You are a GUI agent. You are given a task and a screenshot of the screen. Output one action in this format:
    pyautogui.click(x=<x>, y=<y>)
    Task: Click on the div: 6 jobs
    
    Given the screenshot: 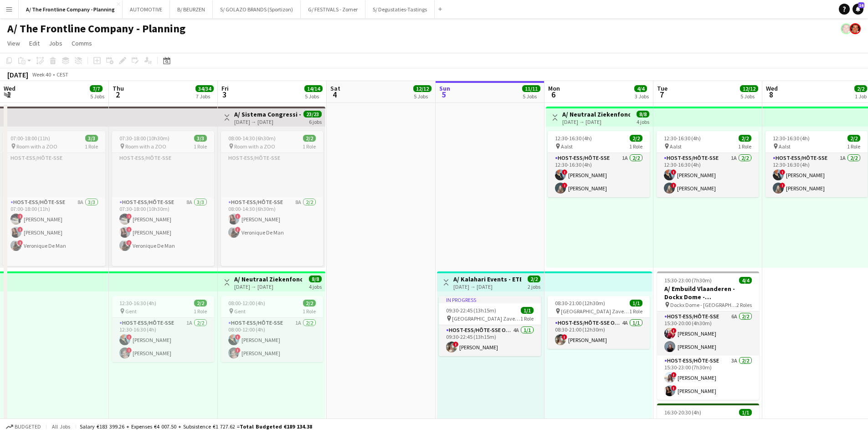 What is the action you would take?
    pyautogui.click(x=316, y=121)
    